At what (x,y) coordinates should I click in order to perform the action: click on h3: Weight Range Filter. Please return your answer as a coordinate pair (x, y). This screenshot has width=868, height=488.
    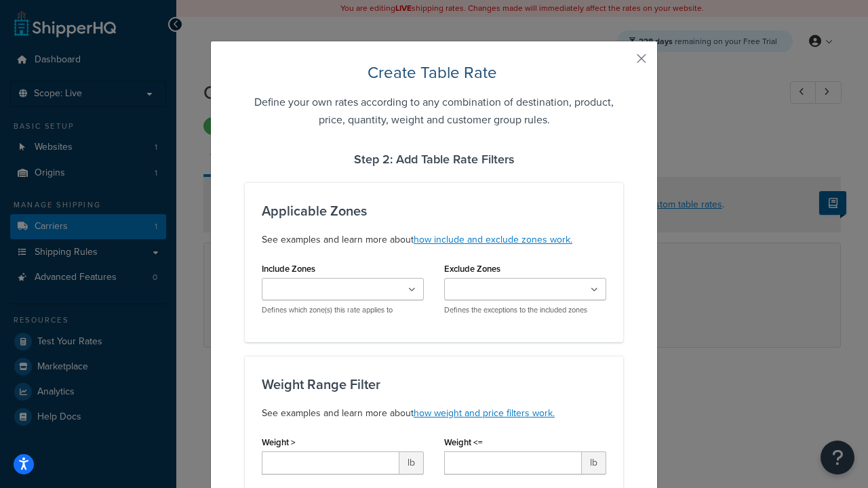
    Looking at the image, I should click on (434, 384).